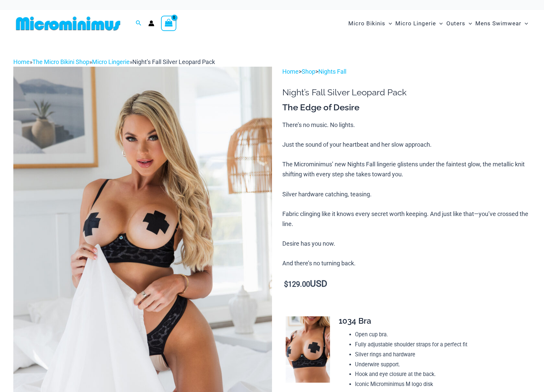  Describe the element at coordinates (297, 284) in the screenshot. I see `bdi: 129.00` at that location.